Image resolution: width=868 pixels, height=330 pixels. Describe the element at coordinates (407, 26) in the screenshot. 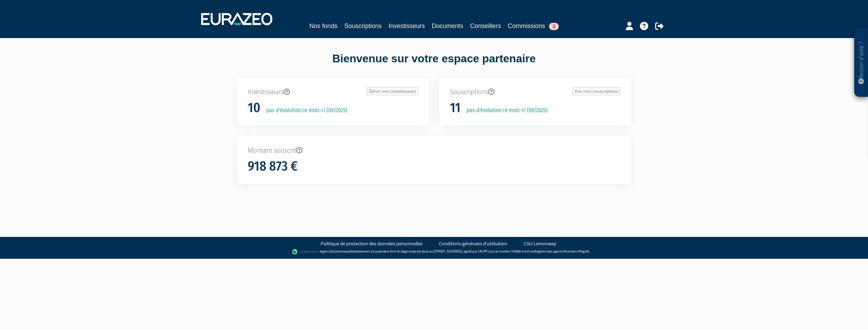

I see `a: Investisseurs` at that location.